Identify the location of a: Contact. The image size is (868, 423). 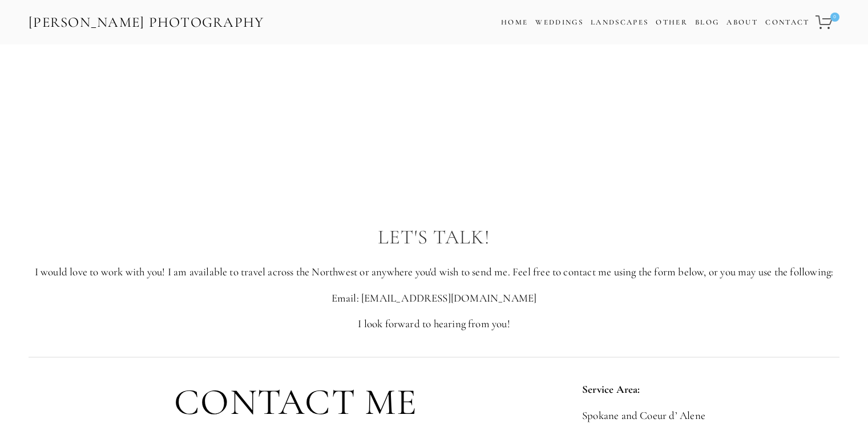
(787, 22).